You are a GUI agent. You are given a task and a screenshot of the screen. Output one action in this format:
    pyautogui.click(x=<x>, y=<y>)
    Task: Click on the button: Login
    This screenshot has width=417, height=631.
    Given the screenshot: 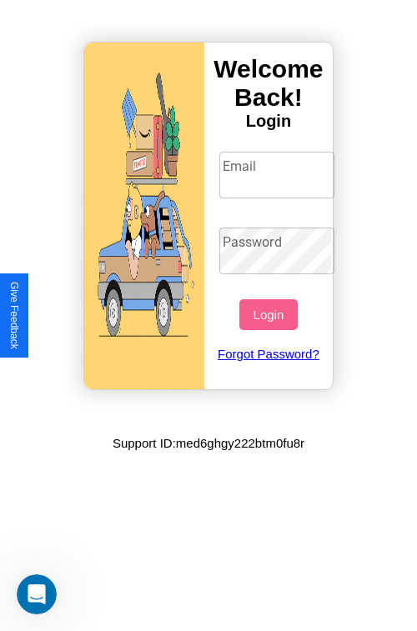 What is the action you would take?
    pyautogui.click(x=267, y=314)
    